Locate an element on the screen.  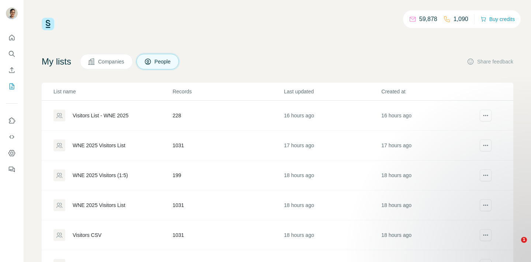
img: Avatar is located at coordinates (12, 13).